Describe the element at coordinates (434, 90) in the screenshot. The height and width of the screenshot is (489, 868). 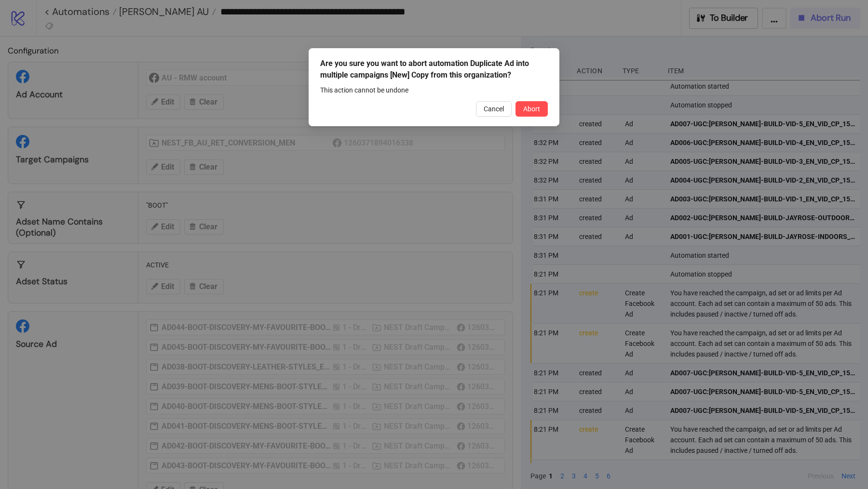
I see `div: This action cannot be undone` at that location.